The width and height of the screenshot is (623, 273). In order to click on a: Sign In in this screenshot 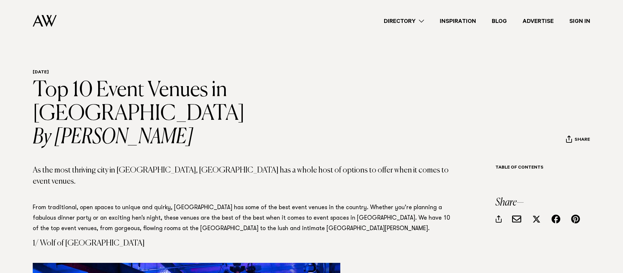, I will do `click(580, 21)`.